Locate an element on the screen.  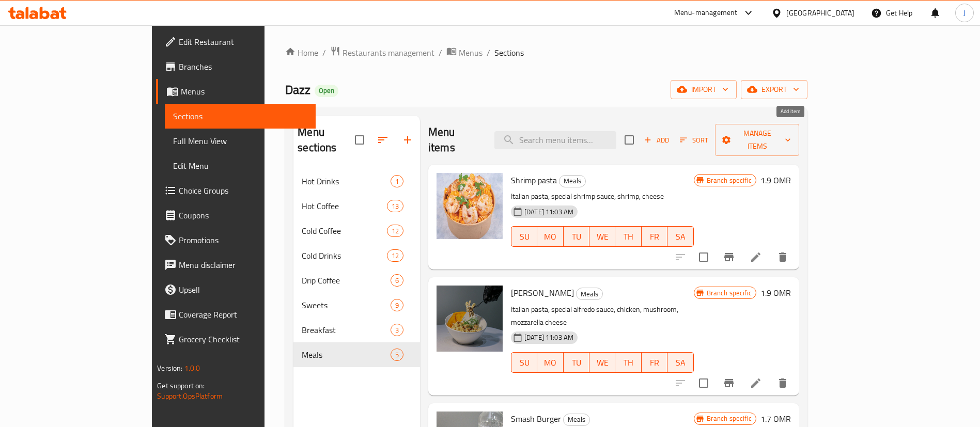
a: Edit Restaurant is located at coordinates (235, 42).